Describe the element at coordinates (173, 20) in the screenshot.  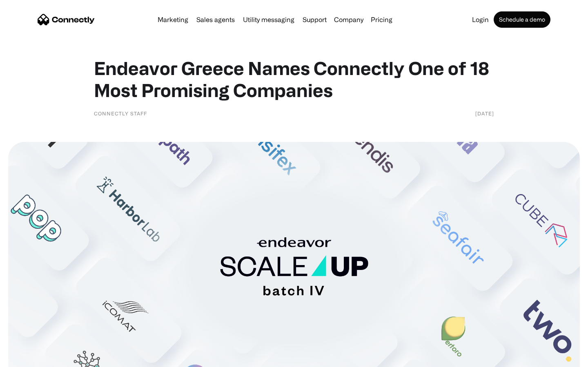
I see `a: Marketing` at that location.